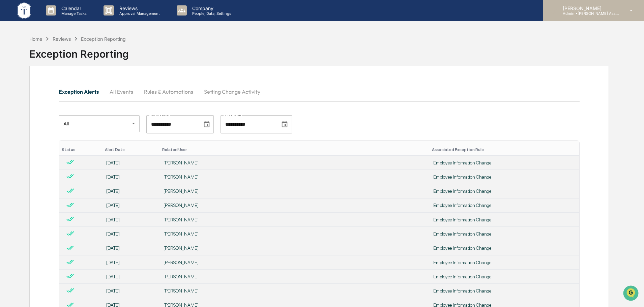 This screenshot has width=644, height=307. Describe the element at coordinates (8, 8) in the screenshot. I see `button: Open customer support` at that location.